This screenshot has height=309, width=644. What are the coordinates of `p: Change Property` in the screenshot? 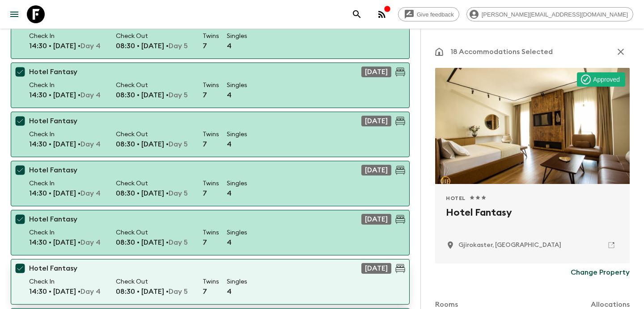 It's located at (600, 273).